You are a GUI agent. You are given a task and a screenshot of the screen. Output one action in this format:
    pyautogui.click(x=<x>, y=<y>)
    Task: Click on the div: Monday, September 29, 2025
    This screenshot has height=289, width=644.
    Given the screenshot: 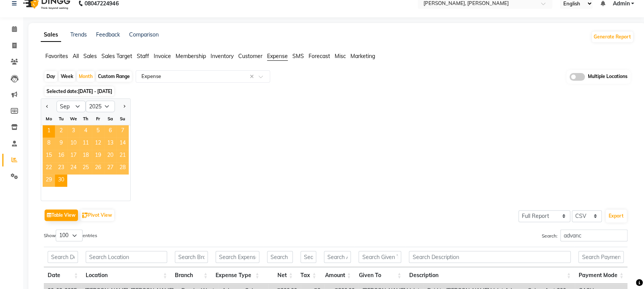 What is the action you would take?
    pyautogui.click(x=49, y=181)
    